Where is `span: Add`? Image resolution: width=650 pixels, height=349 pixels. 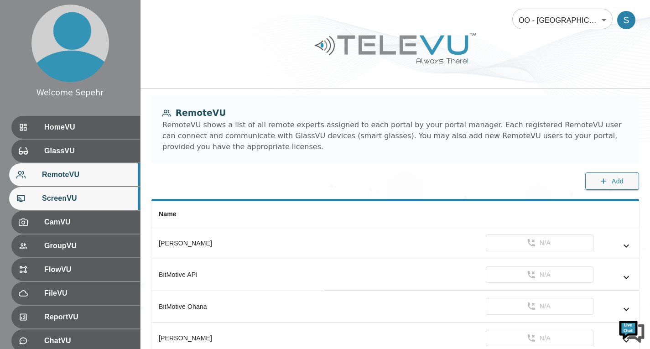
span: Add is located at coordinates (617, 181).